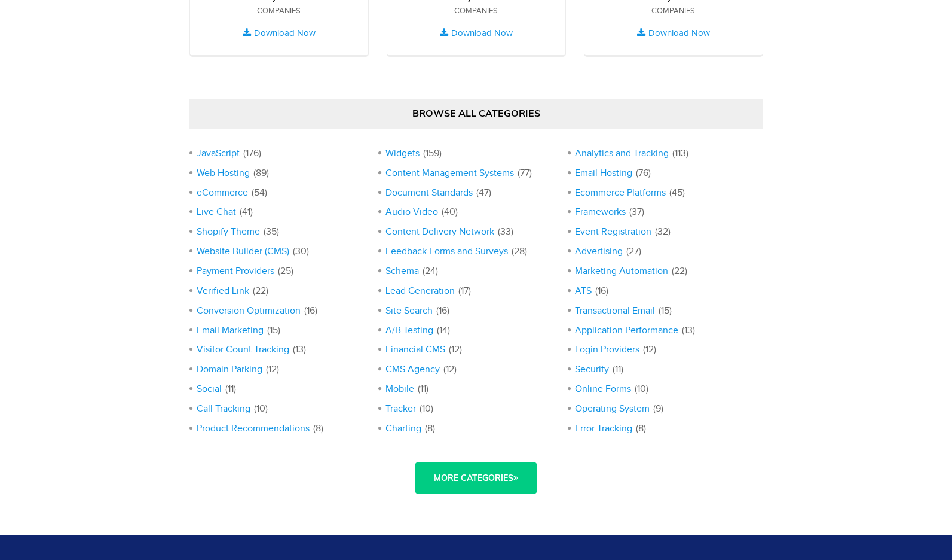 The width and height of the screenshot is (952, 560). What do you see at coordinates (400, 388) in the screenshot?
I see `a: Mobile` at bounding box center [400, 388].